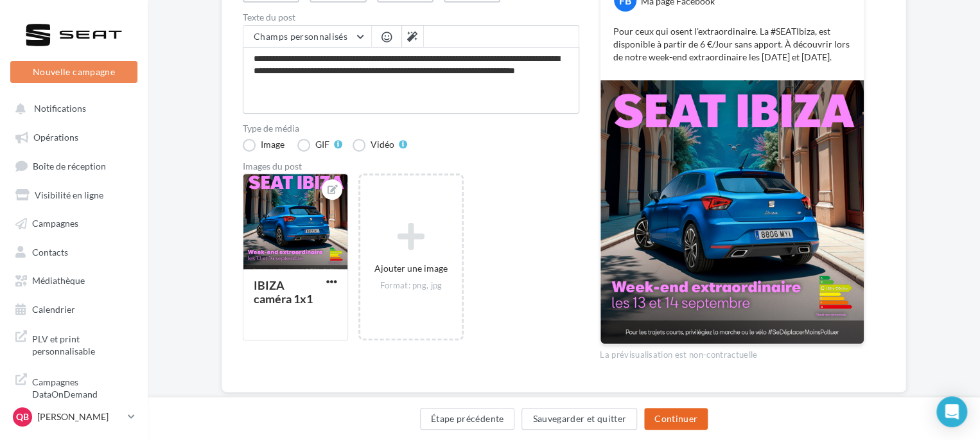 The width and height of the screenshot is (980, 440). I want to click on div: La prévisualisation est non-contractuelle, so click(732, 352).